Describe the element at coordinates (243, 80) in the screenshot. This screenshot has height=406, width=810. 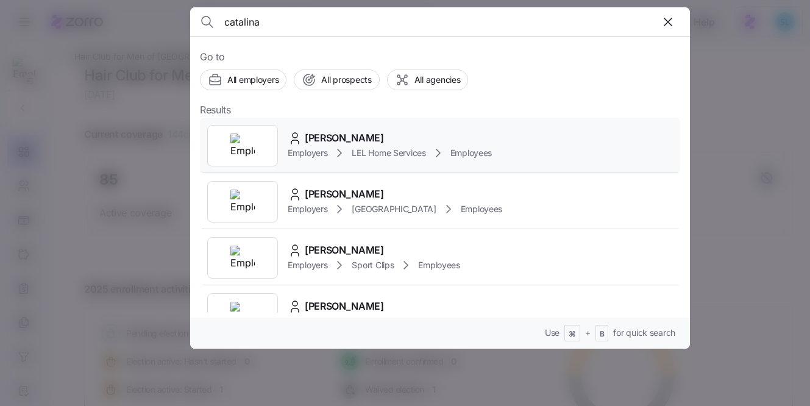
I see `button: All employers` at that location.